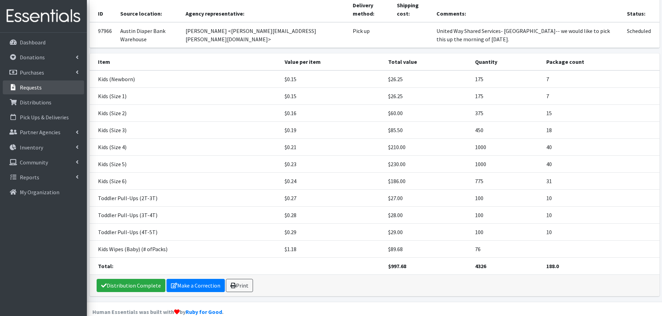 The image size is (662, 316). Describe the element at coordinates (43, 42) in the screenshot. I see `a: Dashboard` at that location.